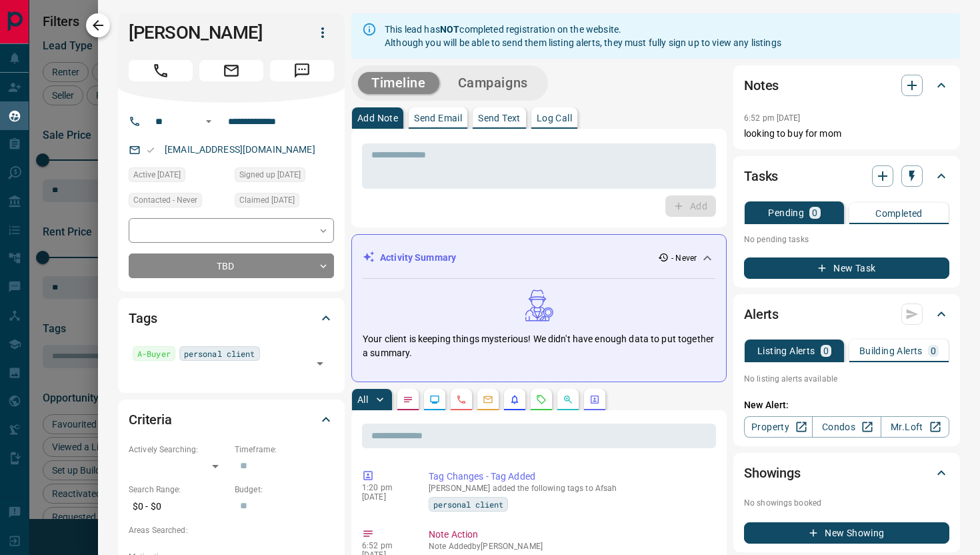  What do you see at coordinates (847, 314) in the screenshot?
I see `div: Alerts` at bounding box center [847, 314].